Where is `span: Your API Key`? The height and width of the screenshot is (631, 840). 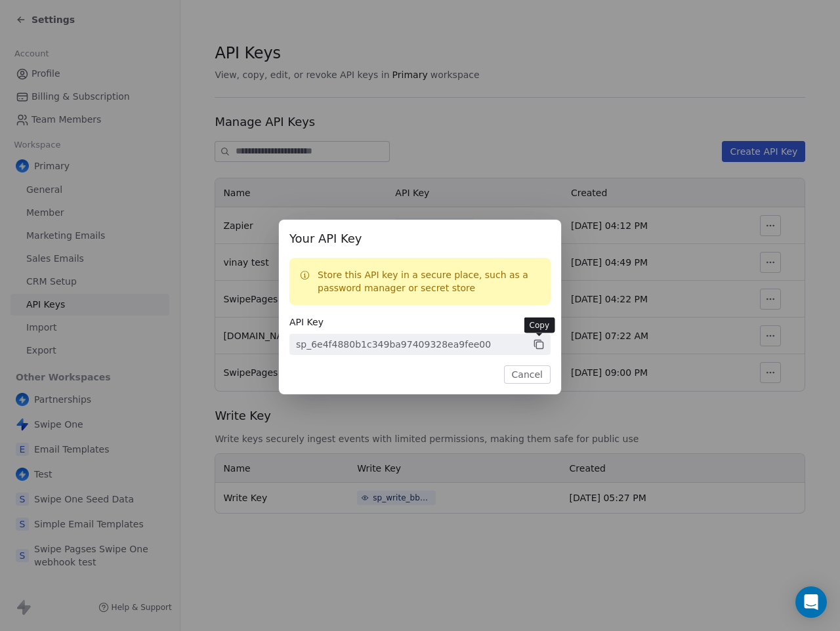
span: Your API Key is located at coordinates (420, 239).